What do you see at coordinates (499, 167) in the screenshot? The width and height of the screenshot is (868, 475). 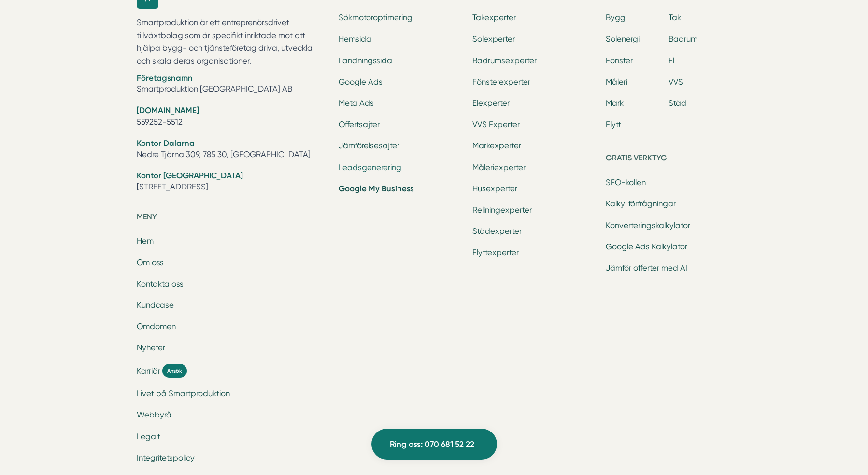 I see `a: Måleriexperter` at bounding box center [499, 167].